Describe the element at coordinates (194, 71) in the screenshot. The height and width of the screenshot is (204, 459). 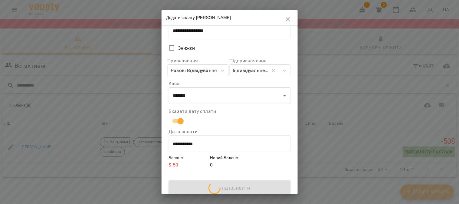
I see `div: Разові Відвідування` at that location.